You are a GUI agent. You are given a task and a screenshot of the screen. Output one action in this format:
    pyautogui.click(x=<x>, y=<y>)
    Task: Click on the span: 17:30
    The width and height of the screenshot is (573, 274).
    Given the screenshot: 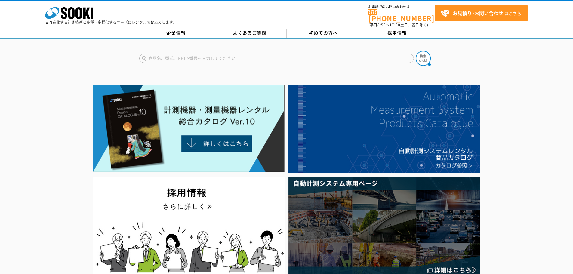 What is the action you would take?
    pyautogui.click(x=395, y=25)
    